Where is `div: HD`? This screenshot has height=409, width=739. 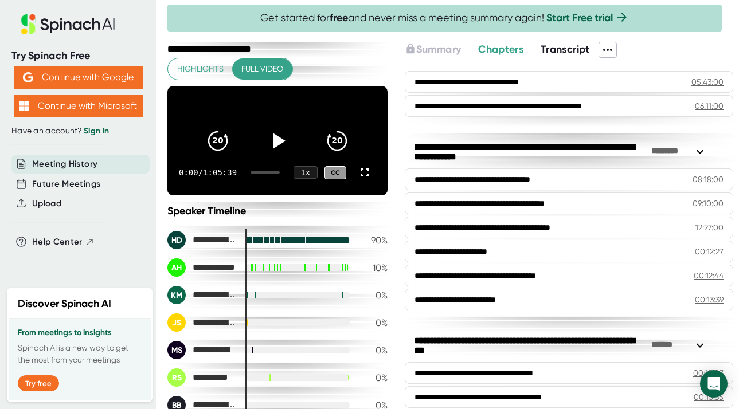
div: HD is located at coordinates (177, 240).